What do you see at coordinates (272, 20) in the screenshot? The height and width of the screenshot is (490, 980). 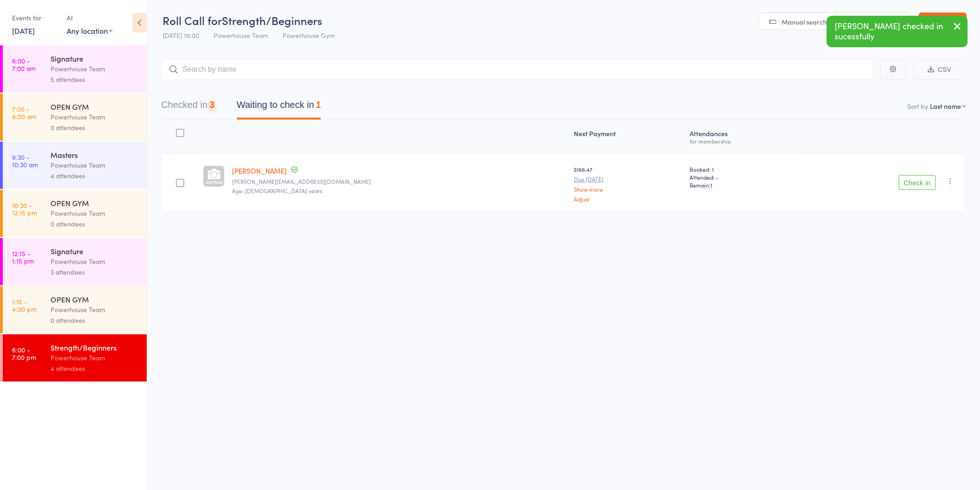 I see `span: Strength/Beginners` at bounding box center [272, 20].